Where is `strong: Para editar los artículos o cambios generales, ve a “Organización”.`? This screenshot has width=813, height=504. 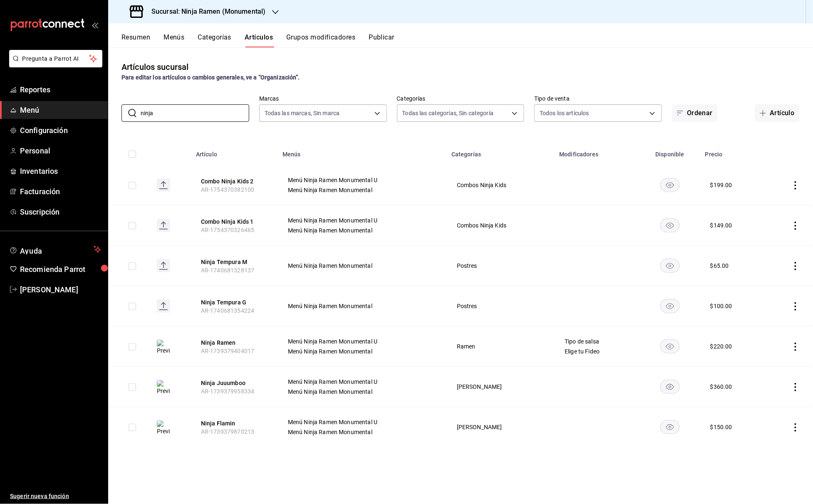 strong: Para editar los artículos o cambios generales, ve a “Organización”. is located at coordinates (210, 77).